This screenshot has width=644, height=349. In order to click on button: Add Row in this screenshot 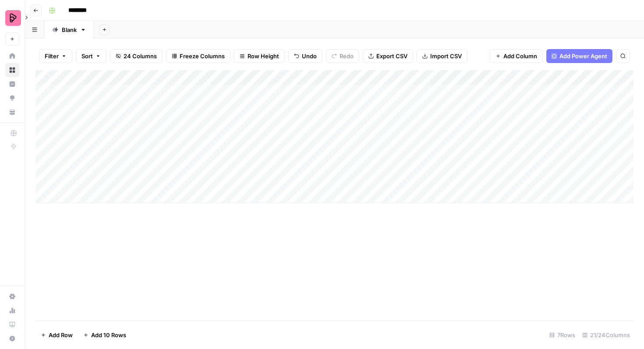, I will do `click(56, 335)`.